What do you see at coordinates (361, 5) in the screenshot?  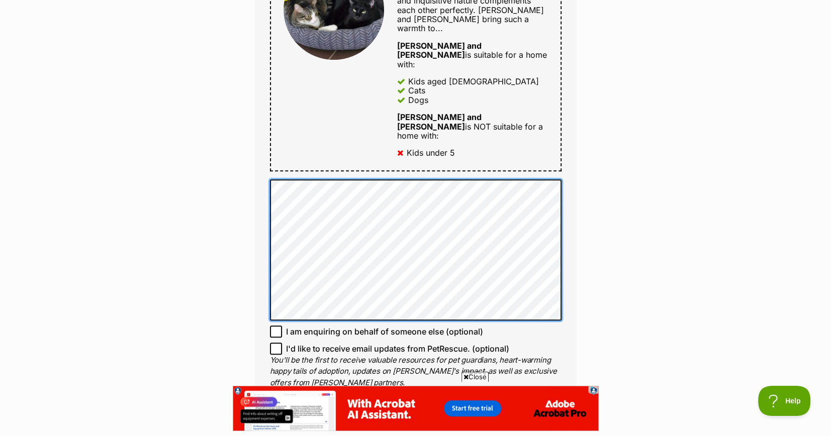 I see `a: Privacy Notification` at bounding box center [361, 5].